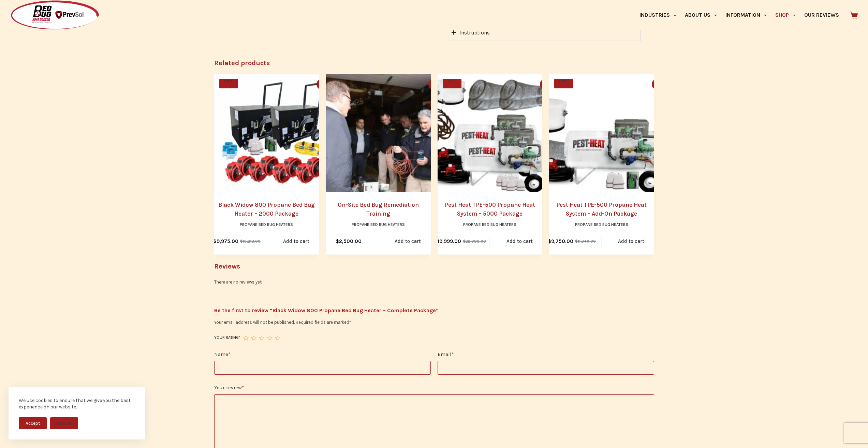 Image resolution: width=868 pixels, height=448 pixels. I want to click on a: 2 of 5 stars, so click(253, 337).